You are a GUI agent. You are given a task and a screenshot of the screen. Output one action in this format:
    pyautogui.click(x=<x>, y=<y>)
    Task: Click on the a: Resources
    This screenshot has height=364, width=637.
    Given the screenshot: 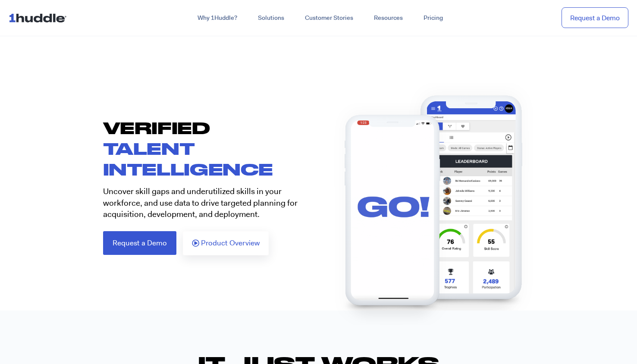 What is the action you would take?
    pyautogui.click(x=388, y=18)
    